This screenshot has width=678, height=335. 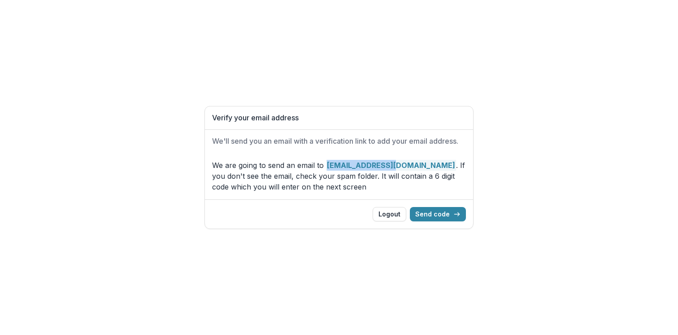 What do you see at coordinates (438, 214) in the screenshot?
I see `button: Send code` at bounding box center [438, 214].